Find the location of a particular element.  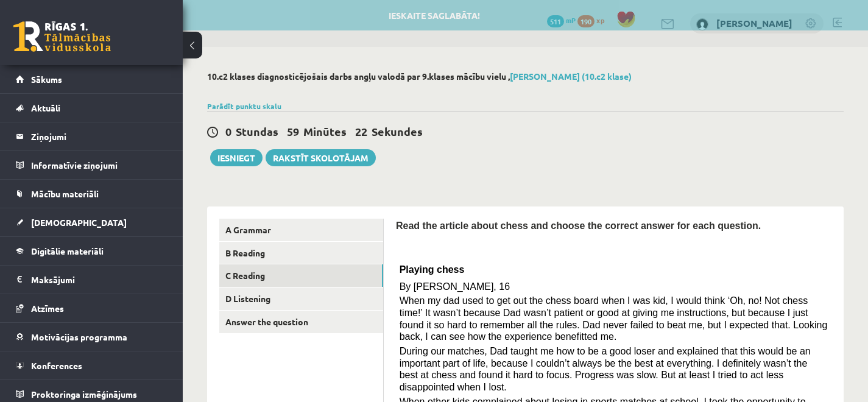

a: Aktuāli is located at coordinates (91, 108).